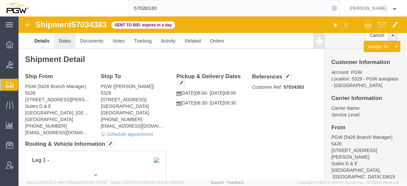 This screenshot has width=407, height=186. What do you see at coordinates (235, 183) in the screenshot?
I see `a: Feedback` at bounding box center [235, 183].